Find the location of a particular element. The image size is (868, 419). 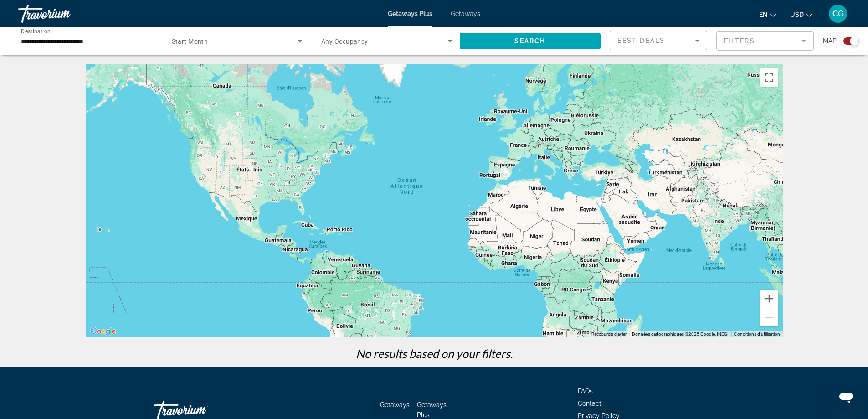

span: CG is located at coordinates (837, 14).